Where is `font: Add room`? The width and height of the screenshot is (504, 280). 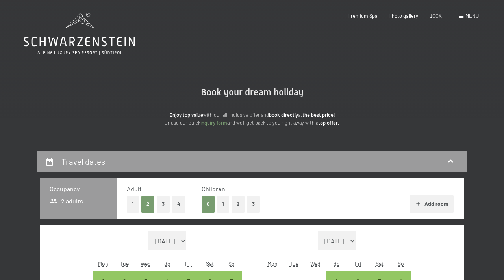
font: Add room is located at coordinates (436, 203).